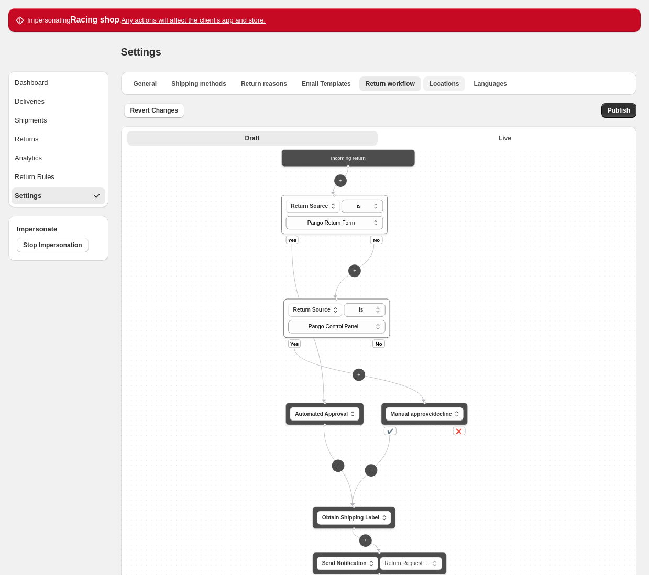 The image size is (649, 575). Describe the element at coordinates (307, 323) in the screenshot. I see `g: Edge from default_flag to a01e1d0f-5c31-45db-86d4-c92cae112809` at that location.